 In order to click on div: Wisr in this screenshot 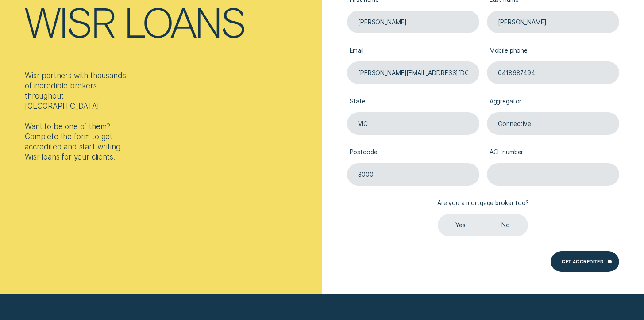, I will do `click(70, 21)`.